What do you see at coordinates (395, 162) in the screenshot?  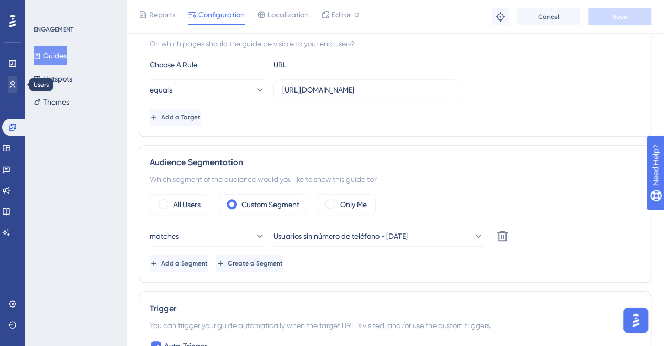 I see `div: Audience Segmentation` at bounding box center [395, 162].